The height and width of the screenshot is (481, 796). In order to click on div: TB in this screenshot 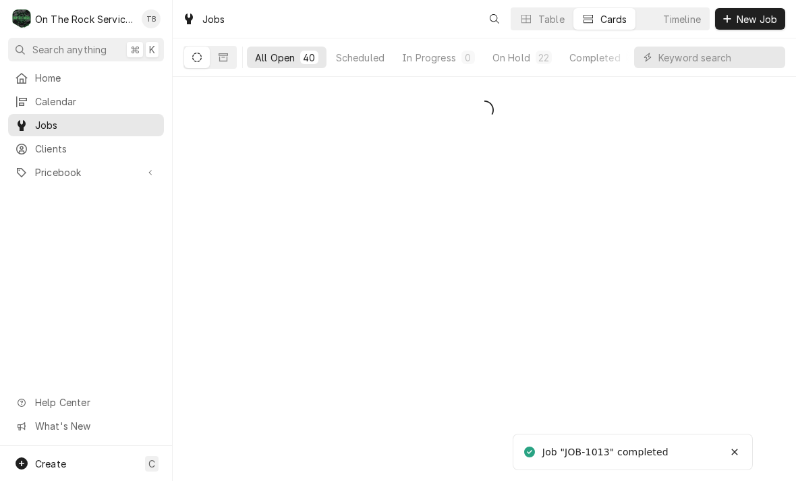, I will do `click(151, 19)`.